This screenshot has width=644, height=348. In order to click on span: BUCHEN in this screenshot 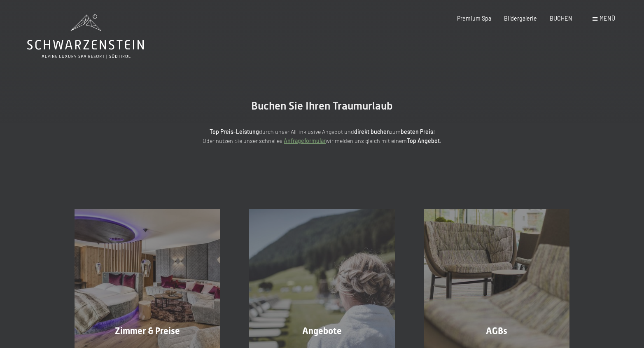, I will do `click(561, 18)`.